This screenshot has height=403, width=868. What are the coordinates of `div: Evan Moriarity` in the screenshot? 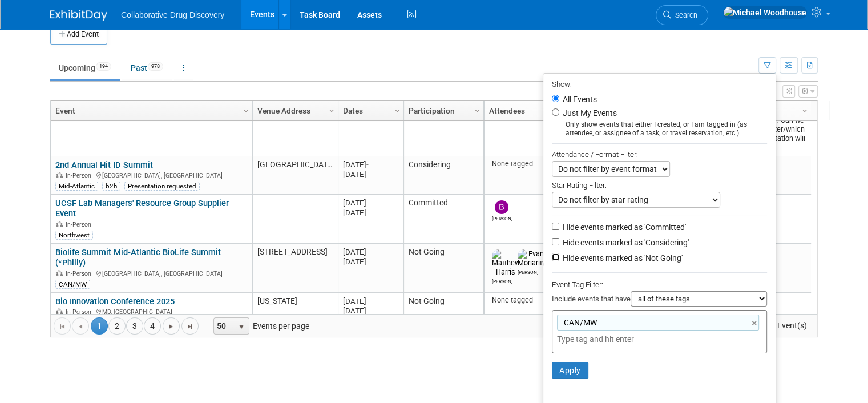 It's located at (527, 271).